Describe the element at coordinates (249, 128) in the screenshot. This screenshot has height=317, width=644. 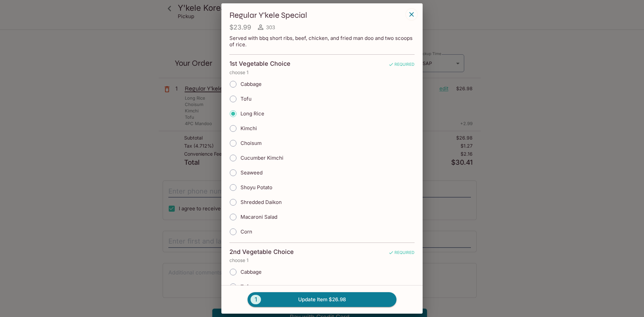
I see `span: Kimchi` at that location.